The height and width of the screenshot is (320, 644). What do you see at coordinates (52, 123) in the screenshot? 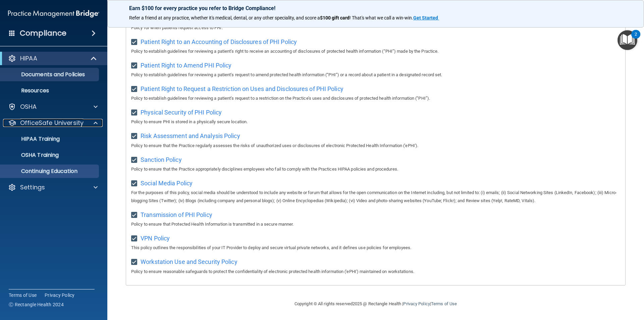
I see `p: OfficeSafe University` at bounding box center [52, 123].